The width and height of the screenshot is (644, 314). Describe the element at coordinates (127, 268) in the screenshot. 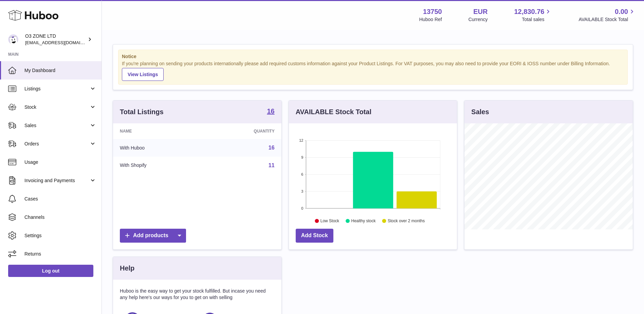

I see `h3: Help` at that location.